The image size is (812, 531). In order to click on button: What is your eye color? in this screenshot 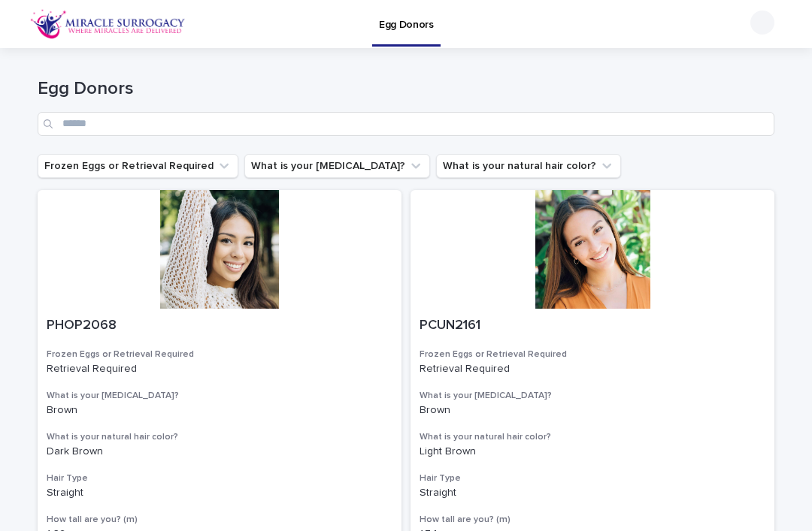, I will do `click(337, 166)`.